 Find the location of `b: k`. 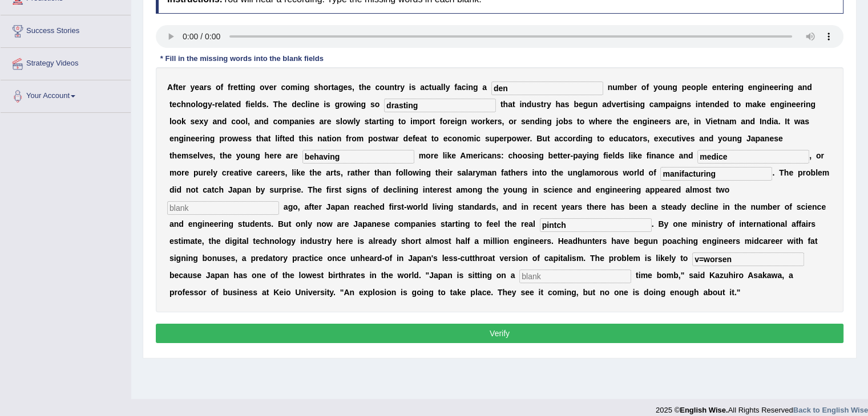

b: k is located at coordinates (183, 122).